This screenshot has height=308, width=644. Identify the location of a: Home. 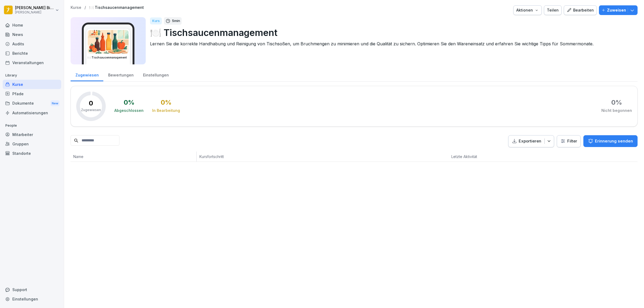
(32, 25).